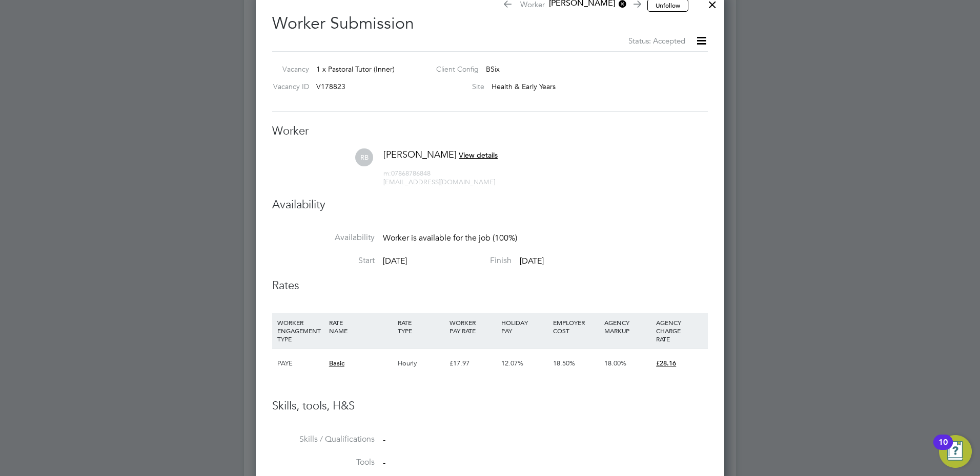 Image resolution: width=980 pixels, height=476 pixels. I want to click on span: 1 x Pastoral Tutor (Inner), so click(355, 69).